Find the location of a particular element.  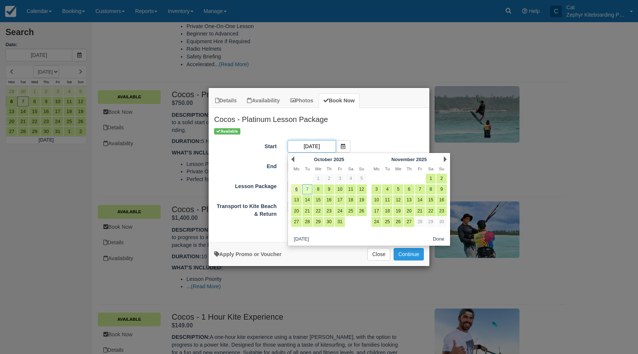

a: Availability is located at coordinates (263, 100).